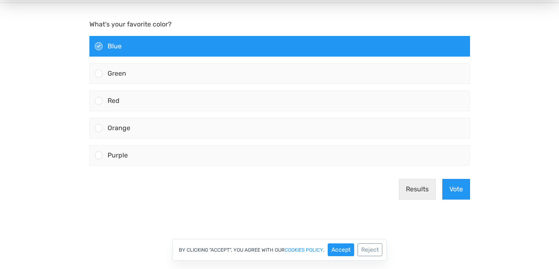  I want to click on button: Results, so click(417, 187).